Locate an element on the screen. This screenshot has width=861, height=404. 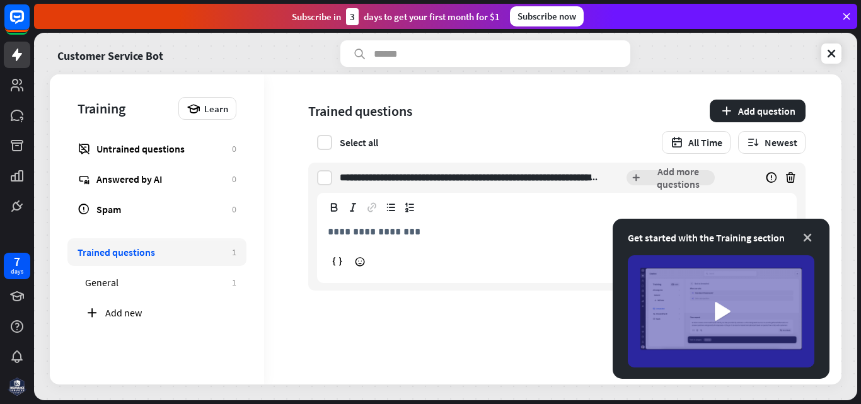
a: Spam 0 is located at coordinates (157, 209).